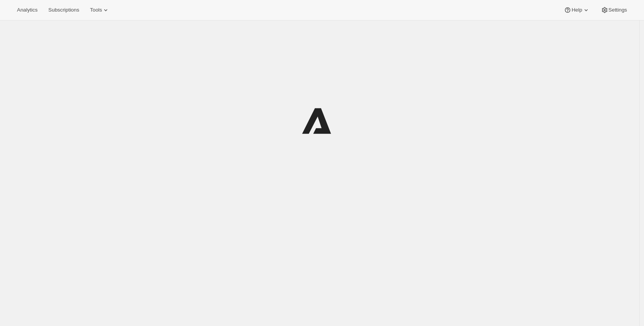 The image size is (644, 326). What do you see at coordinates (614, 10) in the screenshot?
I see `button: Settings` at bounding box center [614, 10].